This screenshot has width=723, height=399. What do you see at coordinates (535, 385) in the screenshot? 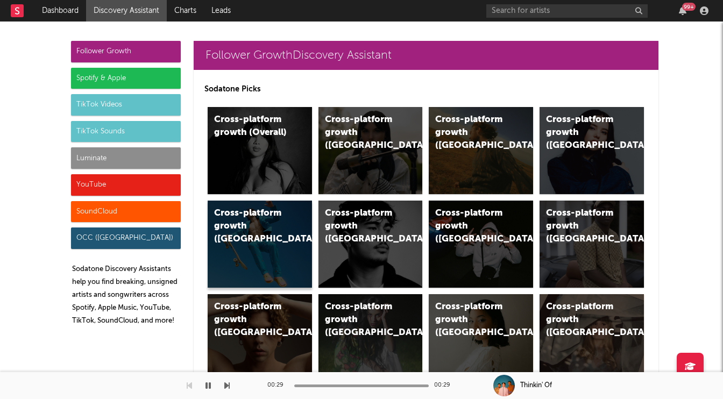
I see `div: Thinkin' Of` at bounding box center [535, 385].